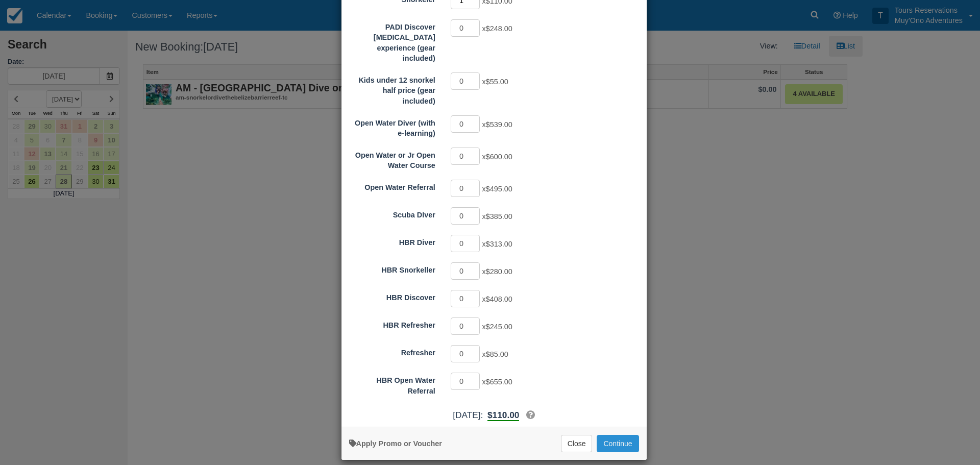 The width and height of the screenshot is (980, 465). Describe the element at coordinates (466, 216) in the screenshot. I see `input: Scuba DIver` at that location.